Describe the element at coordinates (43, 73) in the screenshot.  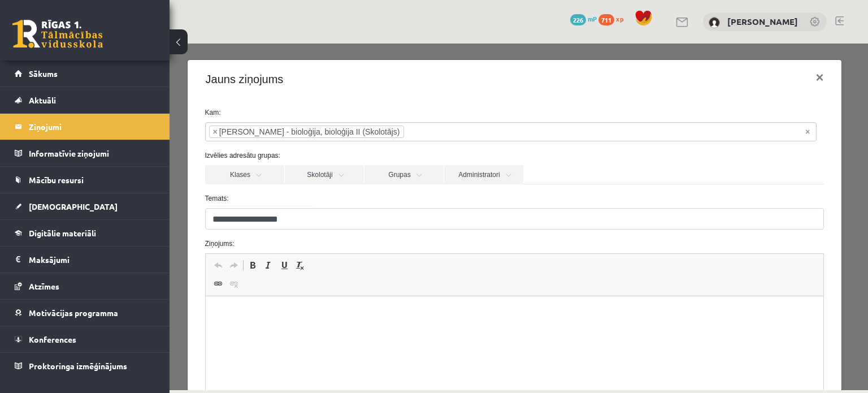
I see `span: Sākums` at that location.